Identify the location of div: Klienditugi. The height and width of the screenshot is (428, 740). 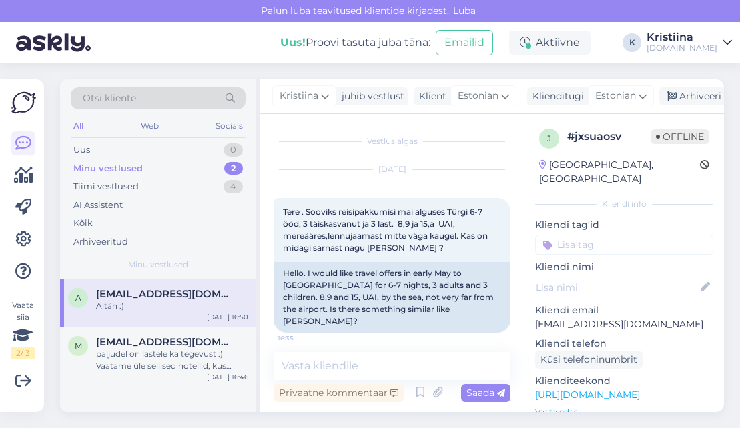
(555, 96).